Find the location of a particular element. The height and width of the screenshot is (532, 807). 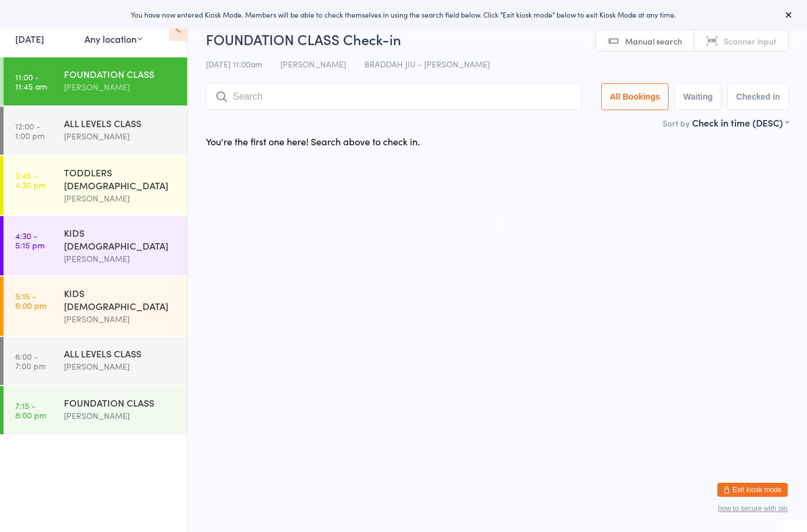

time: 5:15 - 6:00 pm is located at coordinates (31, 301).